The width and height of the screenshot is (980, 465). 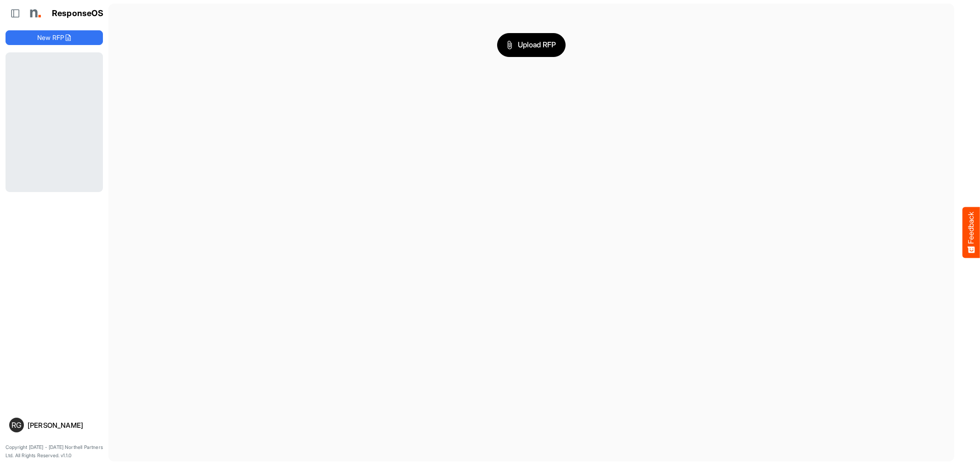 I want to click on h1: ResponseOS, so click(x=77, y=14).